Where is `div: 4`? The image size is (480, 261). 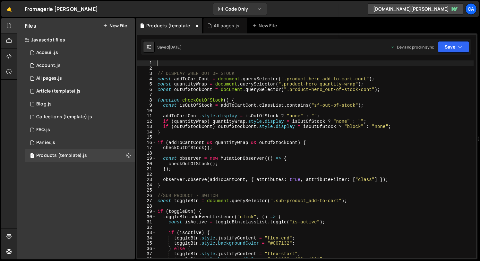
div: 4 is located at coordinates (147, 79).